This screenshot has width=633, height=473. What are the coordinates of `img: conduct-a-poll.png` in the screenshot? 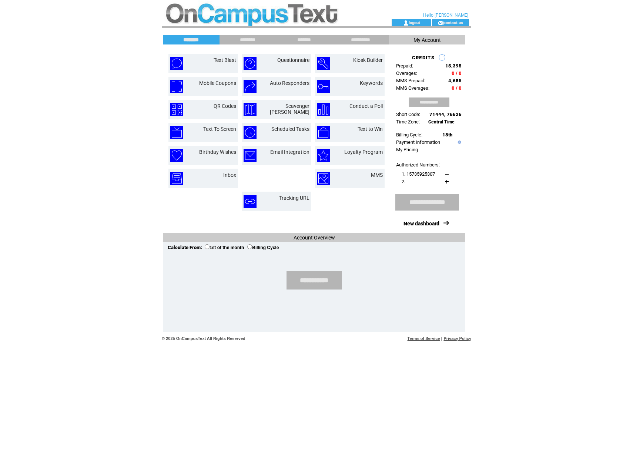 It's located at (323, 109).